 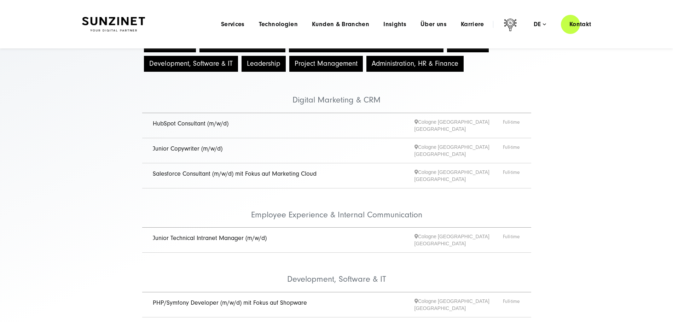 I want to click on li: Digital Marketing & CRM, so click(x=337, y=93).